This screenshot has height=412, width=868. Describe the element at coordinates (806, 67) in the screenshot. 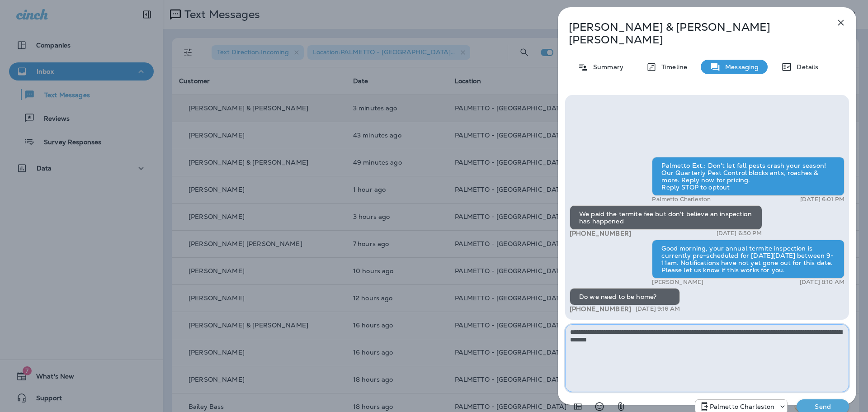

I see `p: Details` at that location.